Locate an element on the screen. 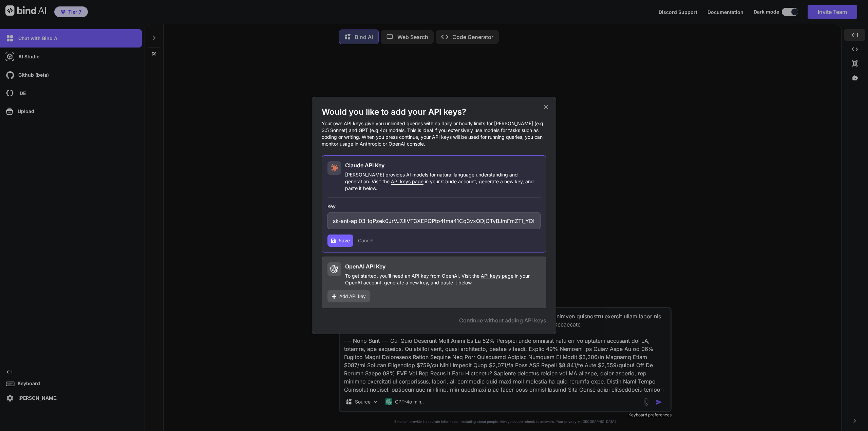 This screenshot has height=431, width=868. h2: Claude API Key is located at coordinates (365, 165).